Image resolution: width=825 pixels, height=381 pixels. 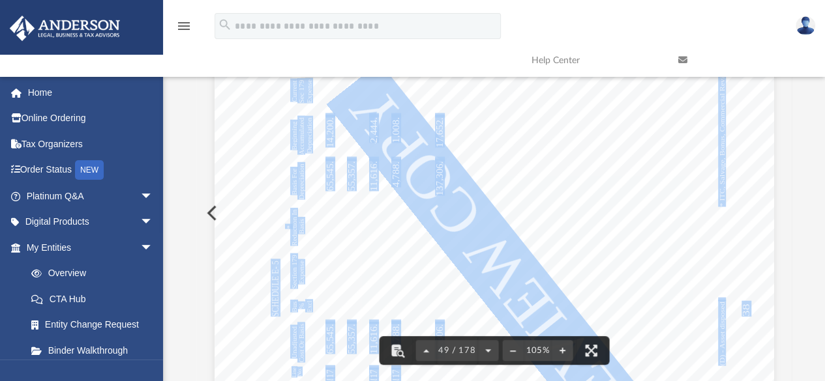 What do you see at coordinates (89, 170) in the screenshot?
I see `div: NEW` at bounding box center [89, 170].